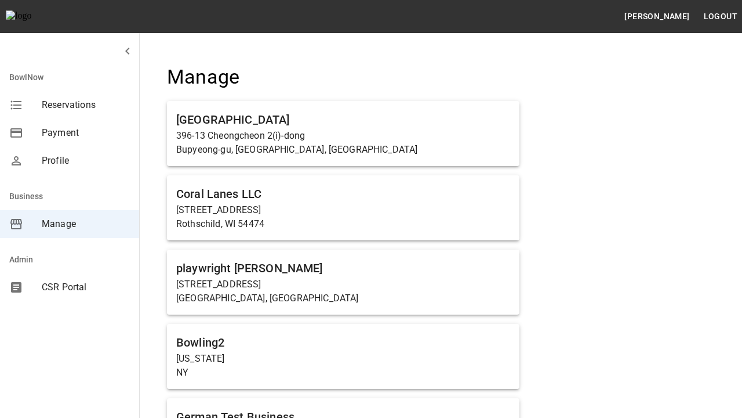 This screenshot has height=418, width=742. What do you see at coordinates (343, 194) in the screenshot?
I see `h6: Coral Lanes LLC` at bounding box center [343, 194].